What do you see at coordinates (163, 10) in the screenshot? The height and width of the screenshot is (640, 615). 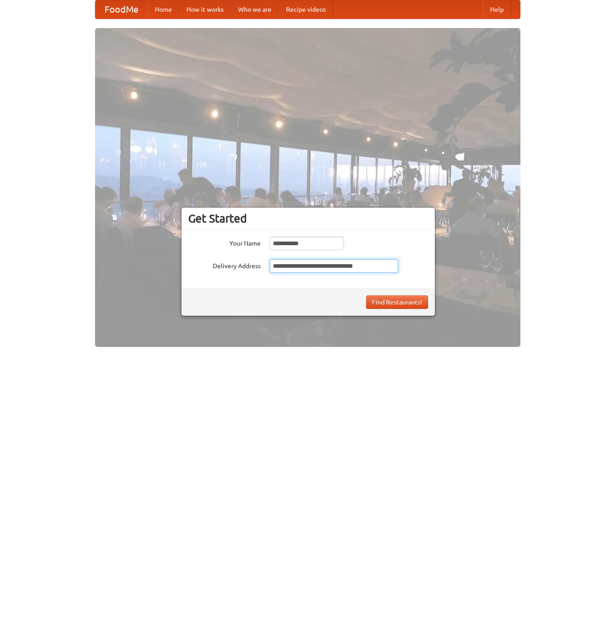 I see `a: Home` at bounding box center [163, 10].